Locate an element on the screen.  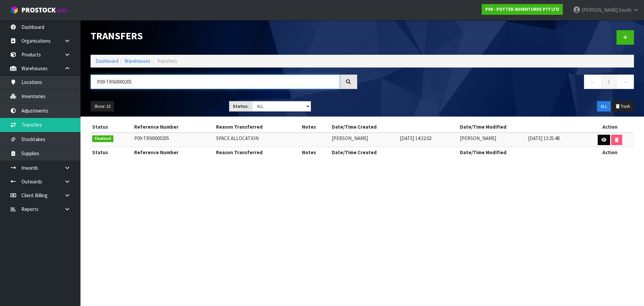
strong: Status: is located at coordinates (240, 106).